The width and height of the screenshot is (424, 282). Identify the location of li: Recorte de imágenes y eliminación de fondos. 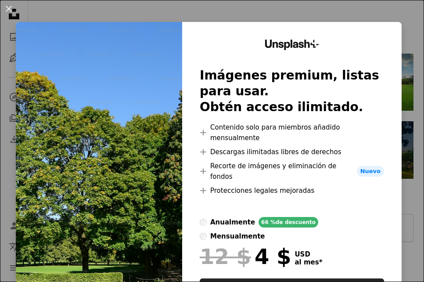
(292, 171).